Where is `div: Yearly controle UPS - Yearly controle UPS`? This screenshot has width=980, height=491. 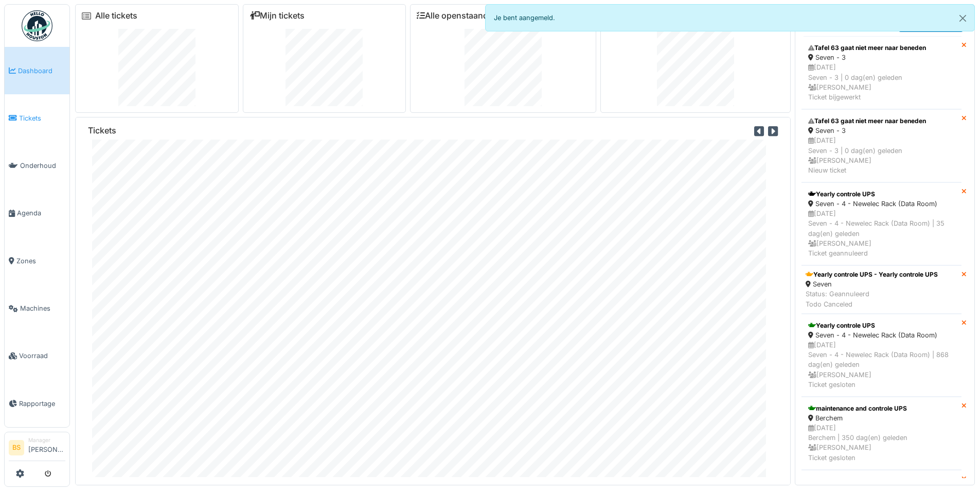 div: Yearly controle UPS - Yearly controle UPS is located at coordinates (872, 274).